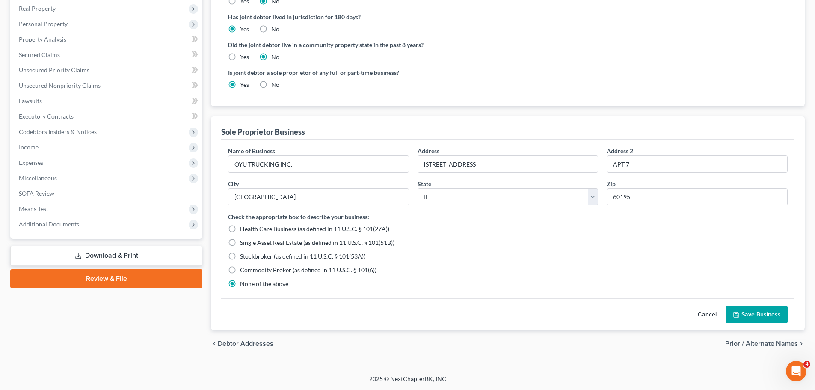  What do you see at coordinates (246, 344) in the screenshot?
I see `span: Debtor Addresses` at bounding box center [246, 344].